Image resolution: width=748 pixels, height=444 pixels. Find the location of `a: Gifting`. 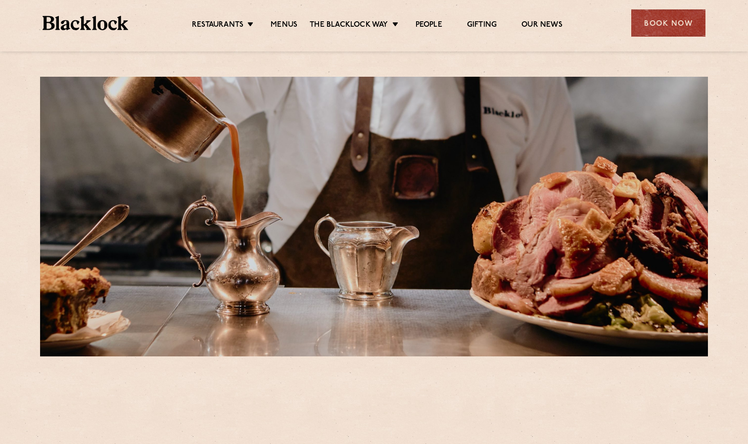

a: Gifting is located at coordinates (482, 26).